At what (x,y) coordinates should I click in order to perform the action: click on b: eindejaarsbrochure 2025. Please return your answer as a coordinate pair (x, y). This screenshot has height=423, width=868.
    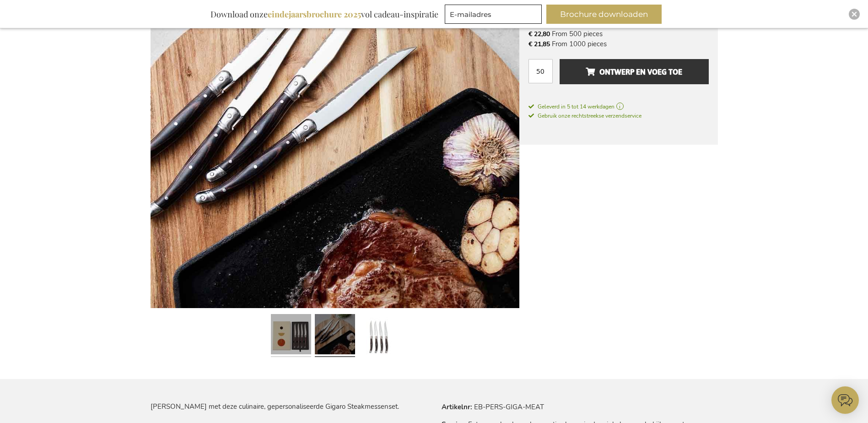
    Looking at the image, I should click on (314, 14).